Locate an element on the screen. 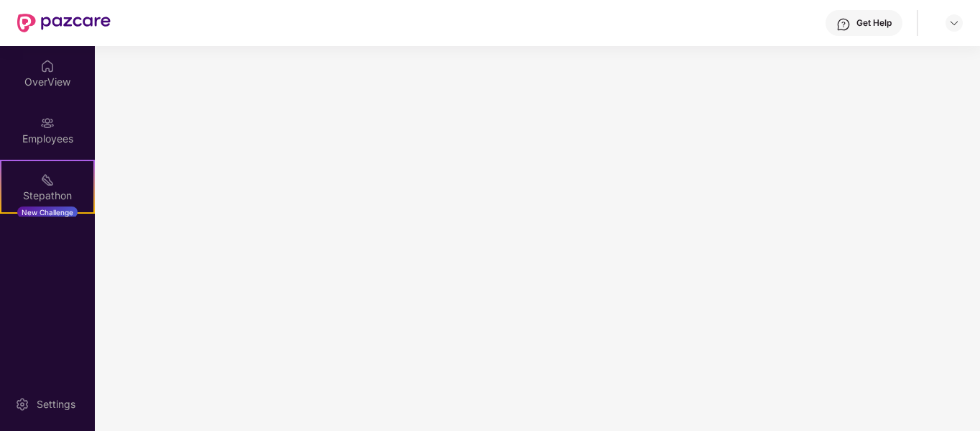 Image resolution: width=980 pixels, height=431 pixels. div: Stepathon is located at coordinates (48, 196).